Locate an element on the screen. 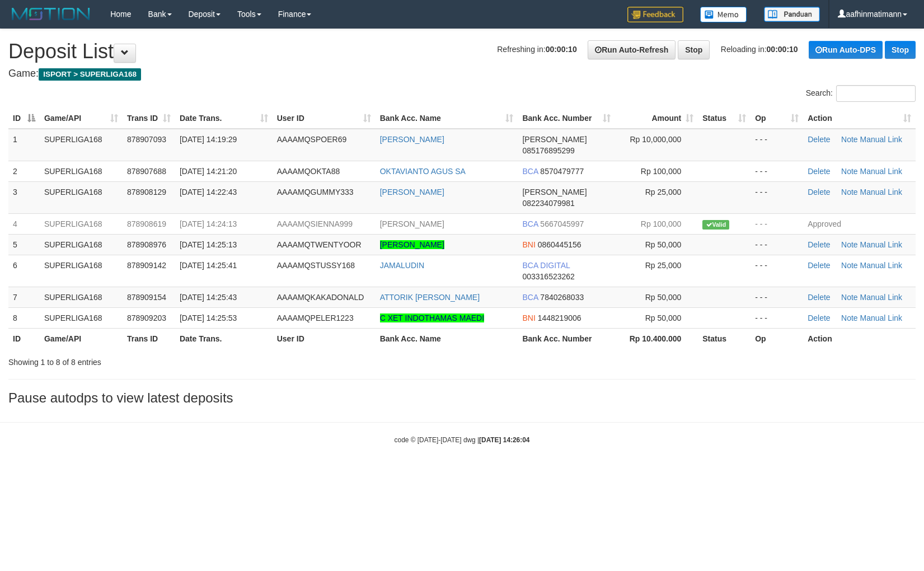  th: Bank Acc. Number: activate to sort column ascending is located at coordinates (566, 118).